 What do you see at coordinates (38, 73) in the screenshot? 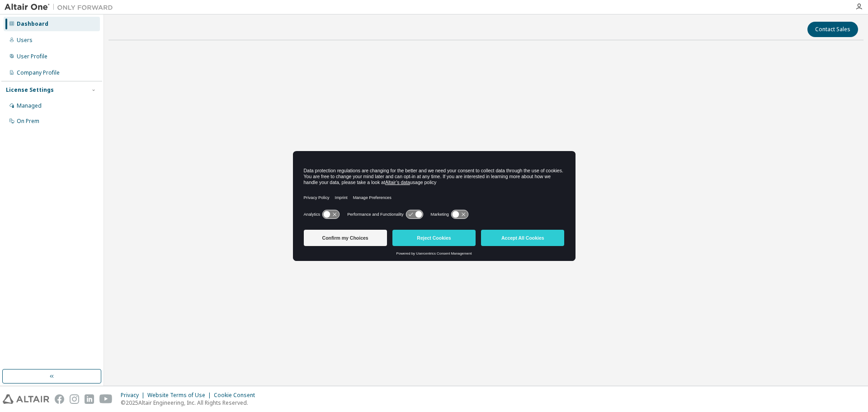
I see `div: Company Profile` at bounding box center [38, 73].